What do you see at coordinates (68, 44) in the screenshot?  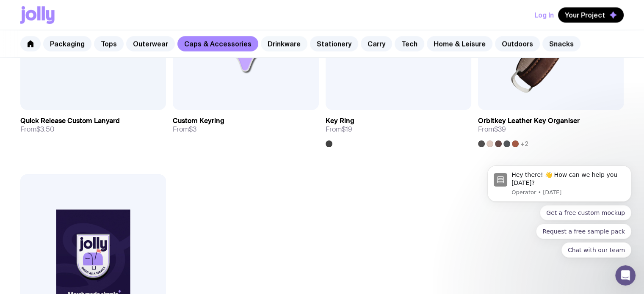 I see `a: Packaging` at bounding box center [68, 44].